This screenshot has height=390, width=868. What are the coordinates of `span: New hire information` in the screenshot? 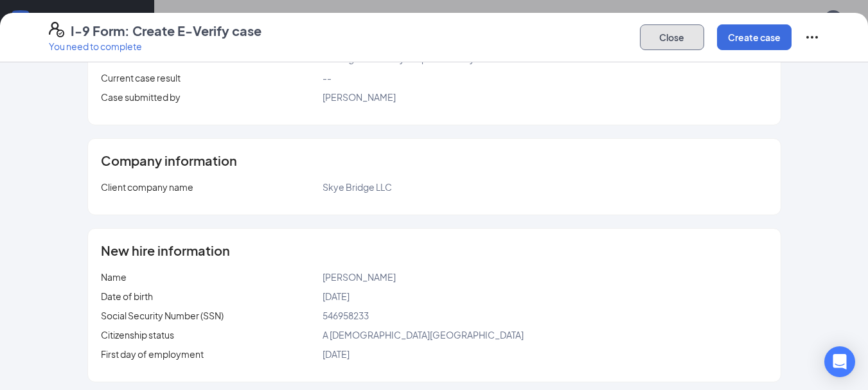 It's located at (165, 251).